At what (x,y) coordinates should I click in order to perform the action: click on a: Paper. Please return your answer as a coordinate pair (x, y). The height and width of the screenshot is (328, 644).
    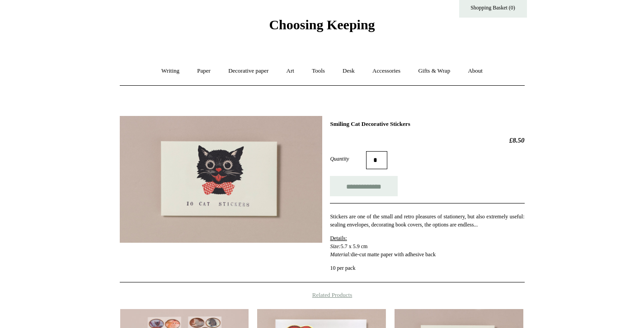
    Looking at the image, I should click on (204, 71).